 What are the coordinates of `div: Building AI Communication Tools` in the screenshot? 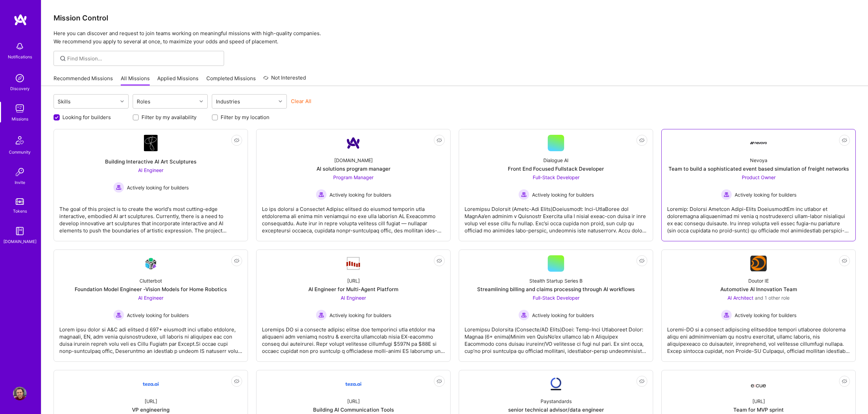 It's located at (353, 410).